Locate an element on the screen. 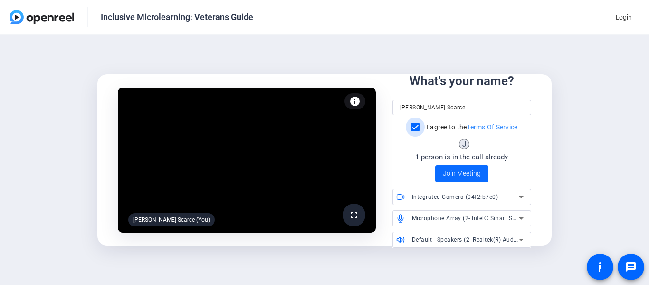  a: Terms Of Service is located at coordinates (492, 127).